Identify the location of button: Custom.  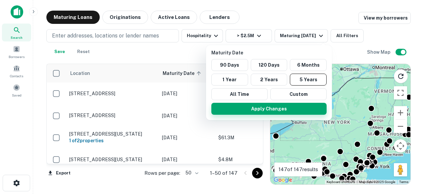
(298, 94).